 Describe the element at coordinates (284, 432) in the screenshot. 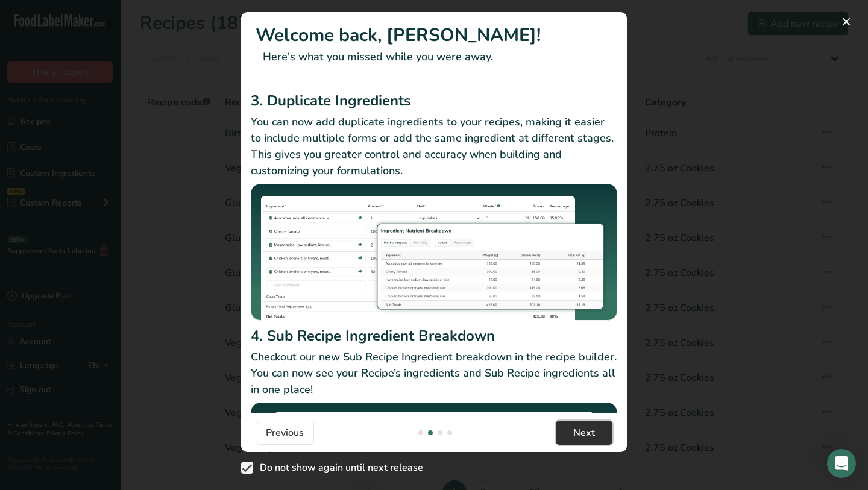

I see `span: Previous` at that location.